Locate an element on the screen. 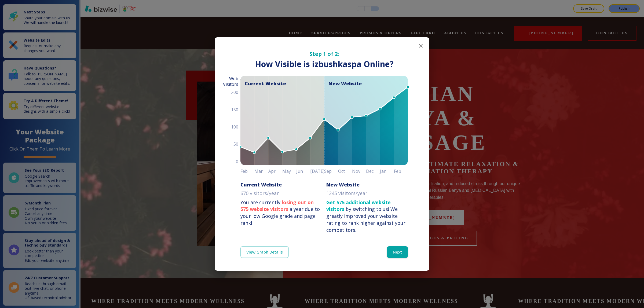  p: You are currently a year due to your low Google grade and page rank! is located at coordinates (281, 213).